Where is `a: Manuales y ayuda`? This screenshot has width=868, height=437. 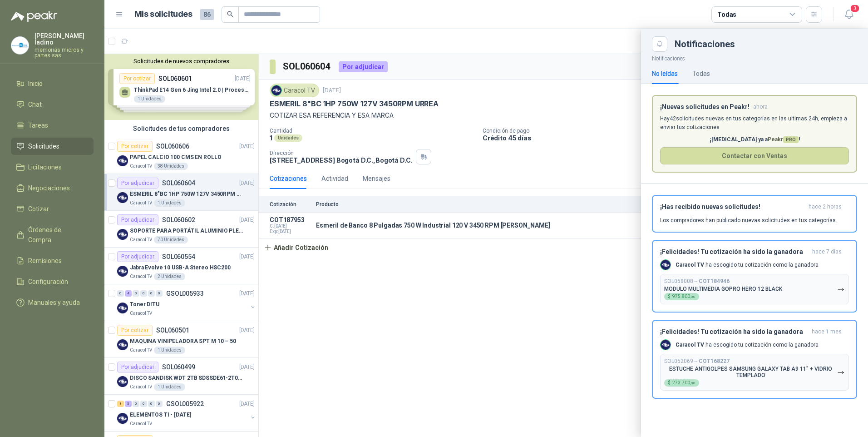 a: Manuales y ayuda is located at coordinates (53, 302).